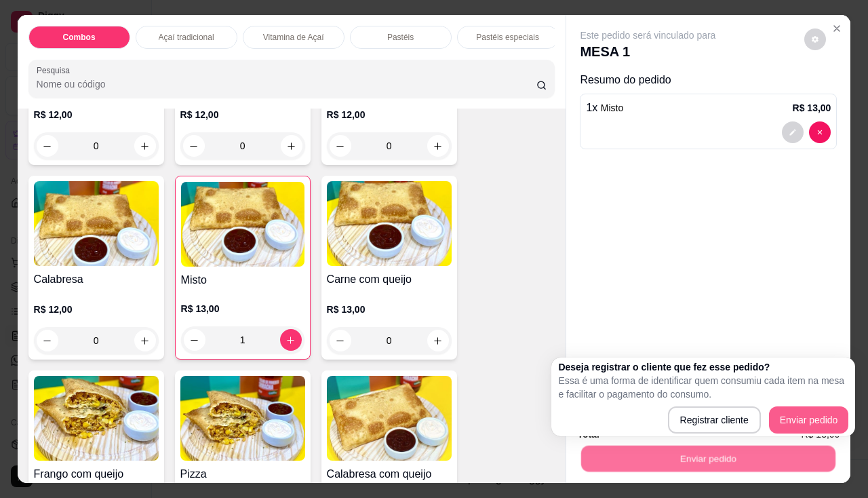 This screenshot has width=868, height=498. What do you see at coordinates (703, 367) in the screenshot?
I see `h2: Deseja registrar o cliente que fez esse pedido?` at bounding box center [703, 367].